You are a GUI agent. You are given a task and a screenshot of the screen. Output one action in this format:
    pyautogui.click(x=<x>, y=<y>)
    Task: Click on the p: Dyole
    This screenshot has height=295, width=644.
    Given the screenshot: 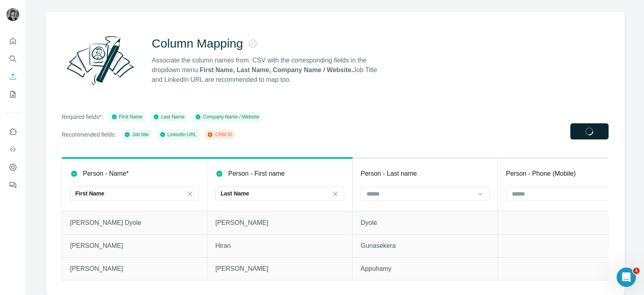 What is the action you would take?
    pyautogui.click(x=425, y=223)
    